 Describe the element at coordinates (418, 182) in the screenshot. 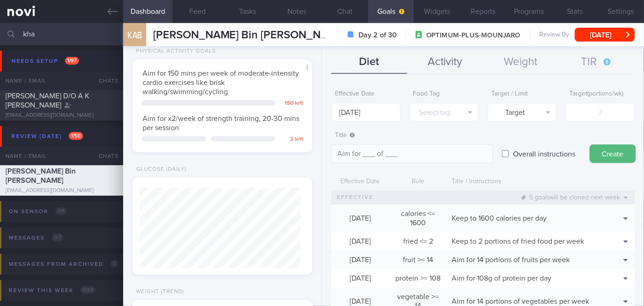

I see `div: Rule` at that location.